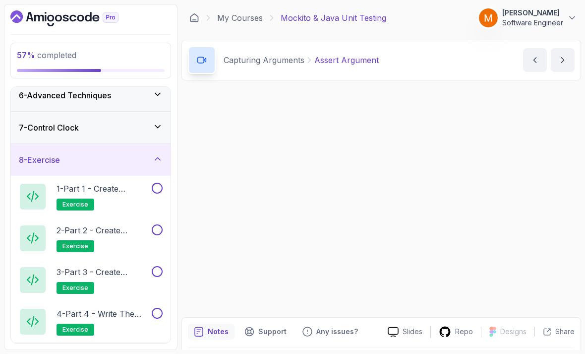 This screenshot has height=354, width=585. Describe the element at coordinates (39, 160) in the screenshot. I see `h3: 8 - Exercise` at that location.